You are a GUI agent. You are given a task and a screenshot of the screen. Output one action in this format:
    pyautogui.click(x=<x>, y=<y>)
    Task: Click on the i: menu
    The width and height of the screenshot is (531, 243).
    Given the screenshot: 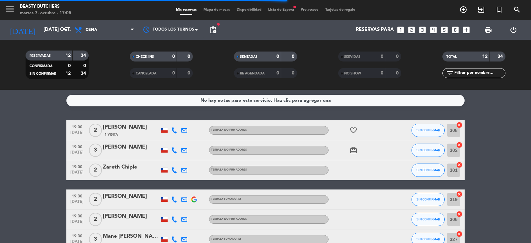 What is the action you would take?
    pyautogui.click(x=10, y=9)
    